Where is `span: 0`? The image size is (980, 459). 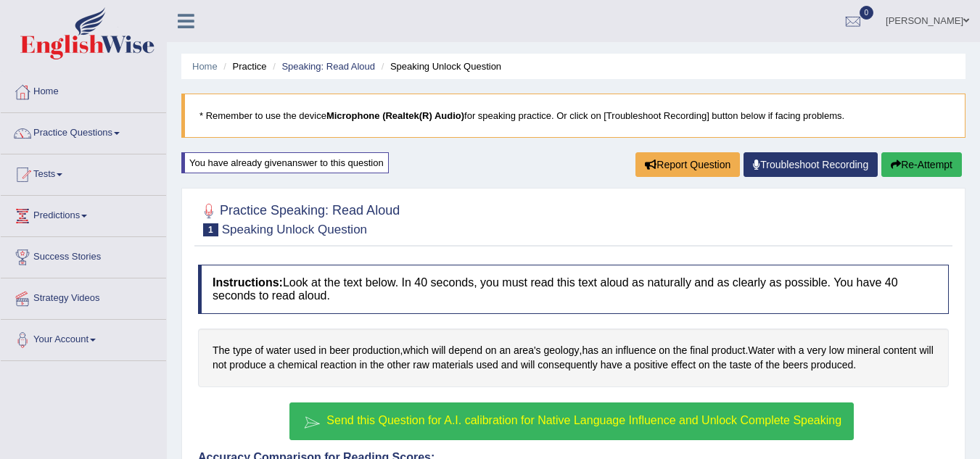
span: 0 is located at coordinates (867, 13).